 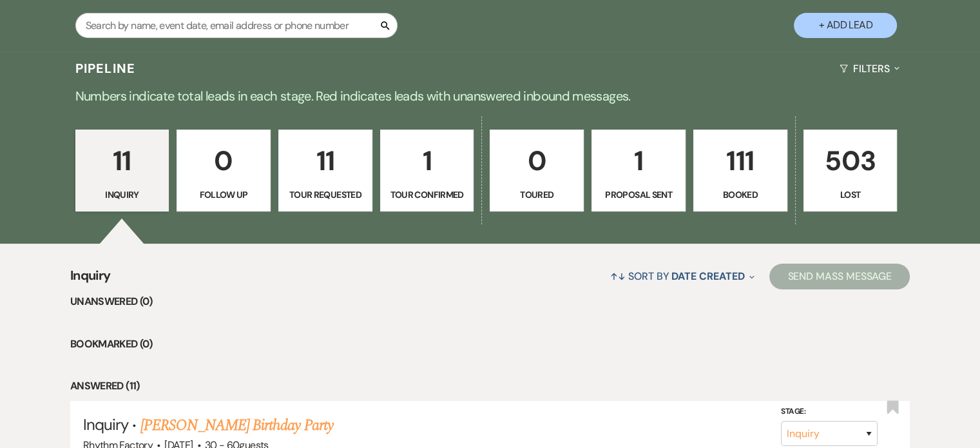 What do you see at coordinates (682, 276) in the screenshot?
I see `button: Sort By Date Created` at bounding box center [682, 276].